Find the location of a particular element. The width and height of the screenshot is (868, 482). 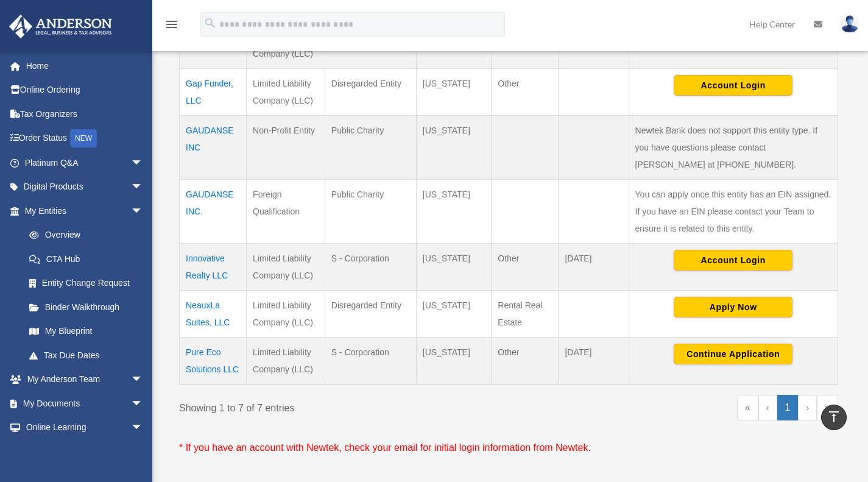

a: menu is located at coordinates (172, 26).